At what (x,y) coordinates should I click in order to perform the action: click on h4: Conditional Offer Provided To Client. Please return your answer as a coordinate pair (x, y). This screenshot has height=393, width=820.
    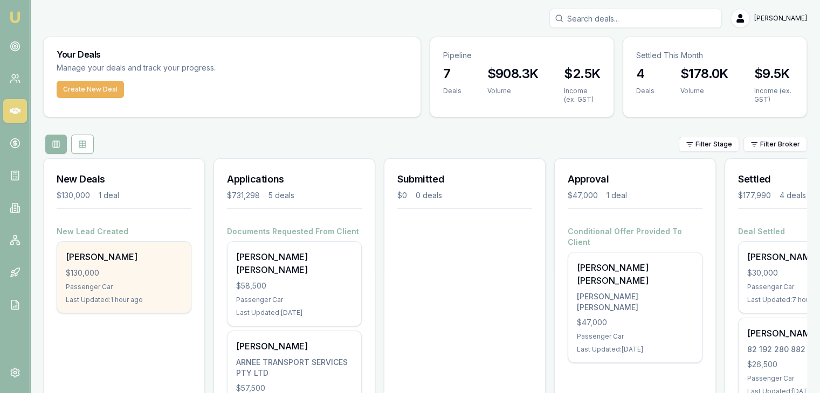
    Looking at the image, I should click on (635, 237).